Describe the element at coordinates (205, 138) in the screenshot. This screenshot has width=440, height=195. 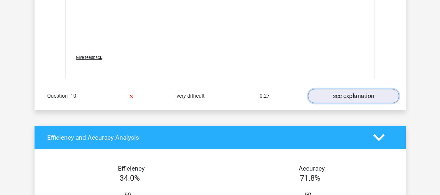
I see `h4: Efficiency and Accuracy Analysis` at that location.